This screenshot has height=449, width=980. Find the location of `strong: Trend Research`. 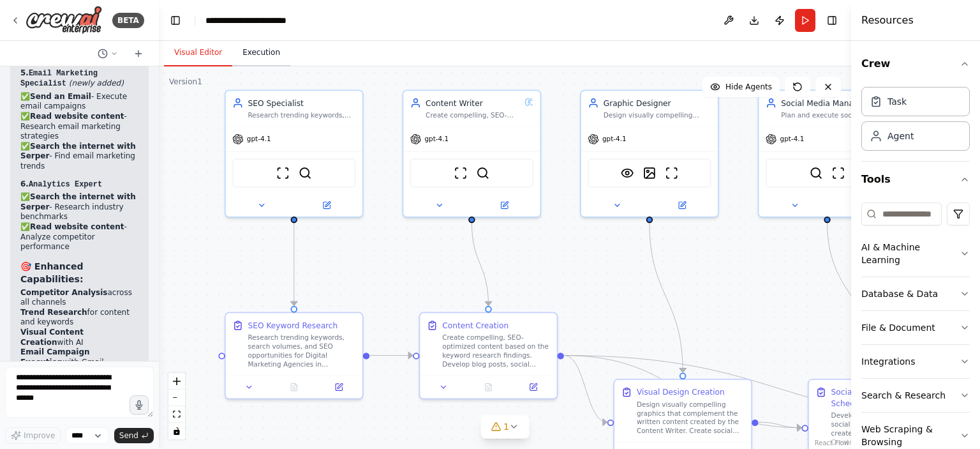

strong: Trend Research is located at coordinates (54, 312).